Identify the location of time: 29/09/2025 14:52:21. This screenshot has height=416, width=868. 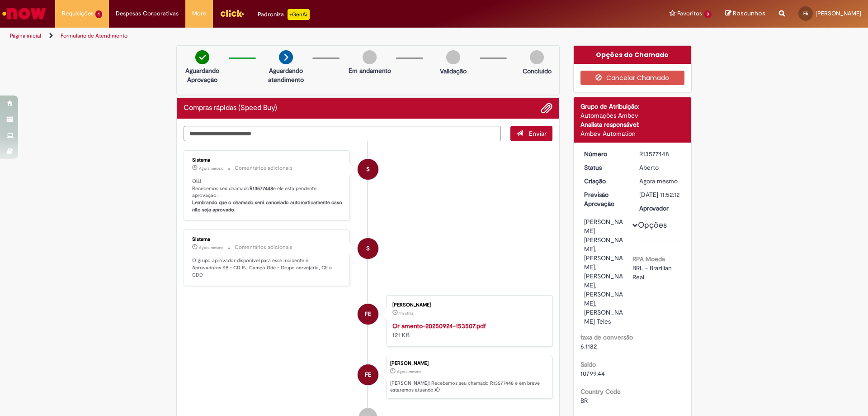
(211, 248).